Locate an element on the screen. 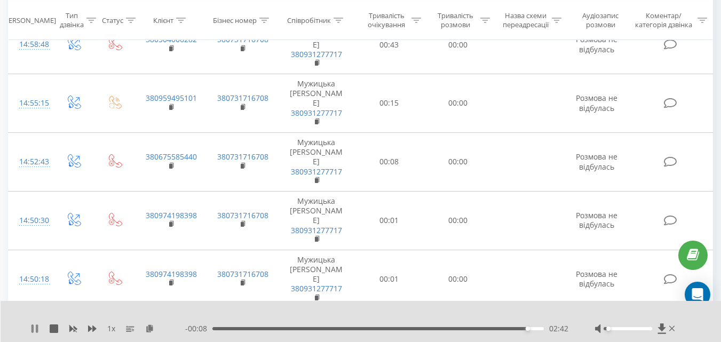 Image resolution: width=721 pixels, height=342 pixels. a: 380959495101 is located at coordinates (171, 98).